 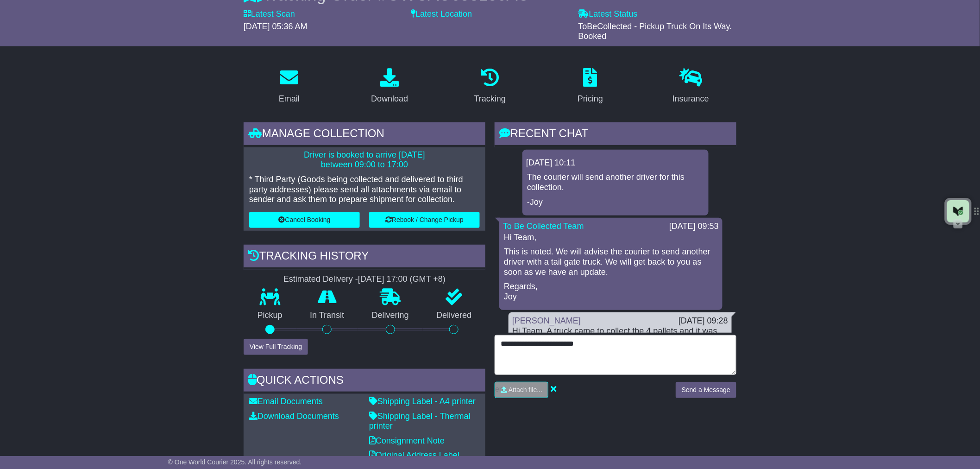 What do you see at coordinates (390, 86) in the screenshot?
I see `a: Download` at bounding box center [390, 86].